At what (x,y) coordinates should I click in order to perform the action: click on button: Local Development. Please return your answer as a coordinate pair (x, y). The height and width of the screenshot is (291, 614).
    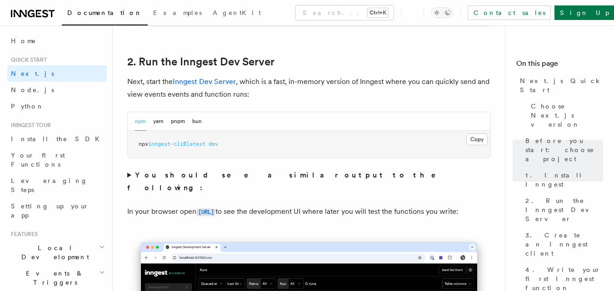
    Looking at the image, I should click on (57, 253).